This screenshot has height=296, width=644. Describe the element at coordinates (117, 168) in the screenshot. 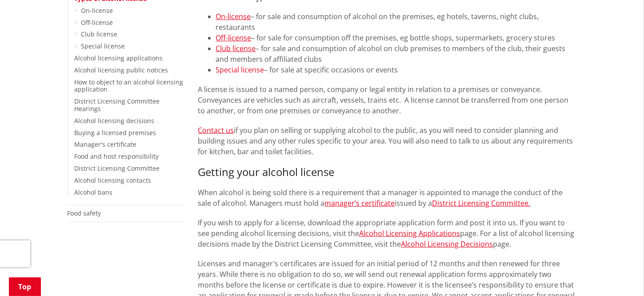

I see `a: District Licensing Committee` at that location.